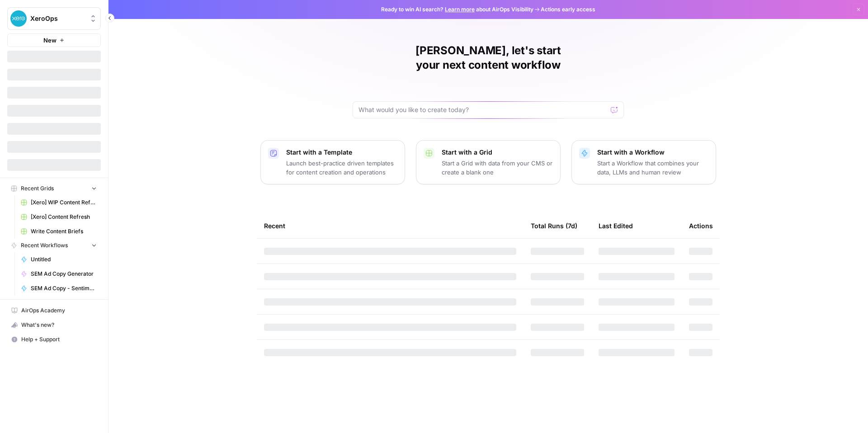  I want to click on button: Workspace: XeroOps, so click(54, 19).